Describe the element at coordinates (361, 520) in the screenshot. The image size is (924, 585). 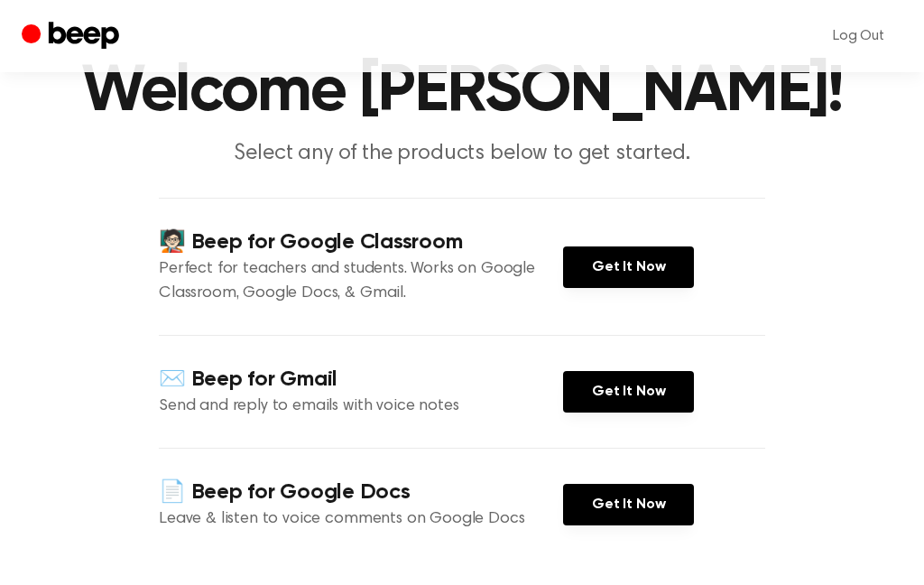
I see `p: Leave & listen to voice comments on Google Docs` at that location.